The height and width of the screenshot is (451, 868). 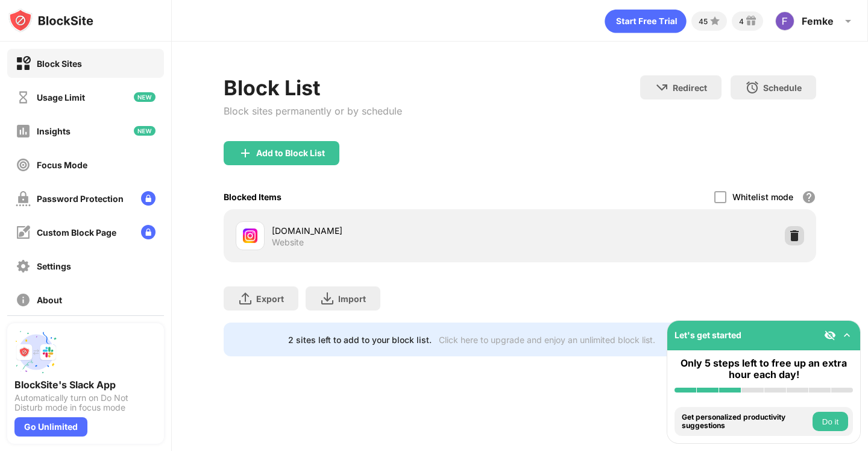 What do you see at coordinates (352, 299) in the screenshot?
I see `div: Import` at bounding box center [352, 299].